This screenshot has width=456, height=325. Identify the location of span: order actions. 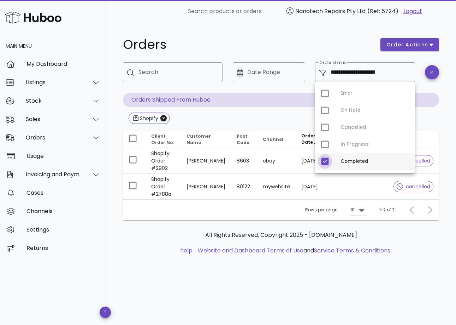
(408, 45).